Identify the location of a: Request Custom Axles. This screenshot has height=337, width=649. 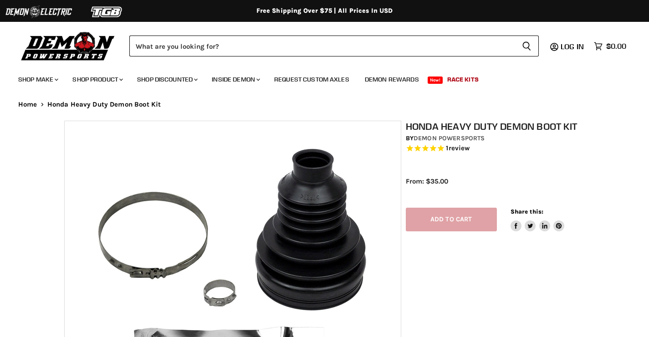
(312, 79).